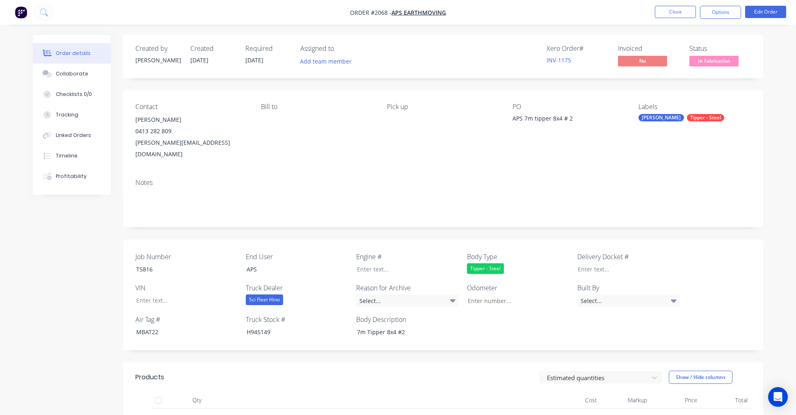 The width and height of the screenshot is (796, 415). Describe the element at coordinates (766, 12) in the screenshot. I see `button: Edit Order` at that location.